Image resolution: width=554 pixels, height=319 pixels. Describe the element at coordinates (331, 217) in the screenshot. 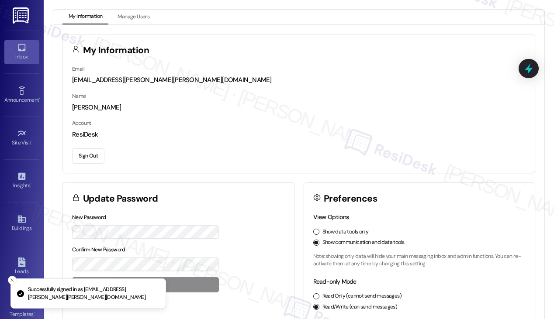

I see `label: View Options` at that location.